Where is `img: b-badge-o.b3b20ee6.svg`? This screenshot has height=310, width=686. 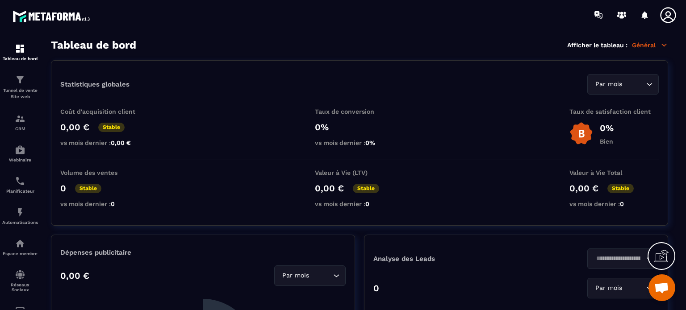 img: b-badge-o.b3b20ee6.svg is located at coordinates (581, 133).